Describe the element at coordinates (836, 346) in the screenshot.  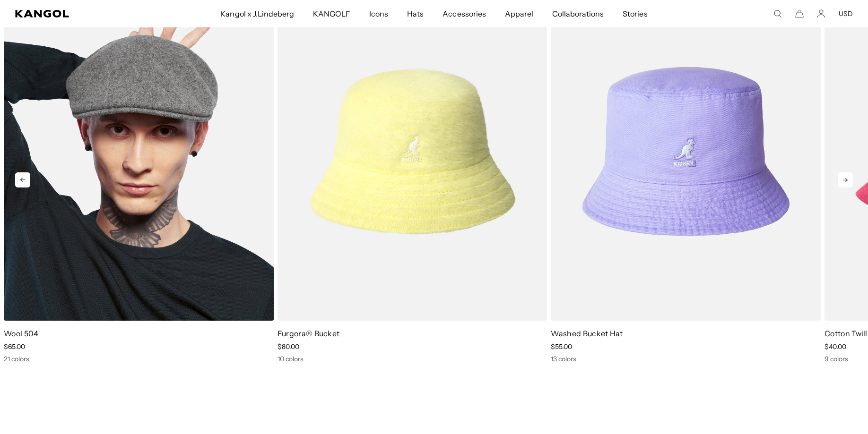
I see `span: $40.00` at that location.